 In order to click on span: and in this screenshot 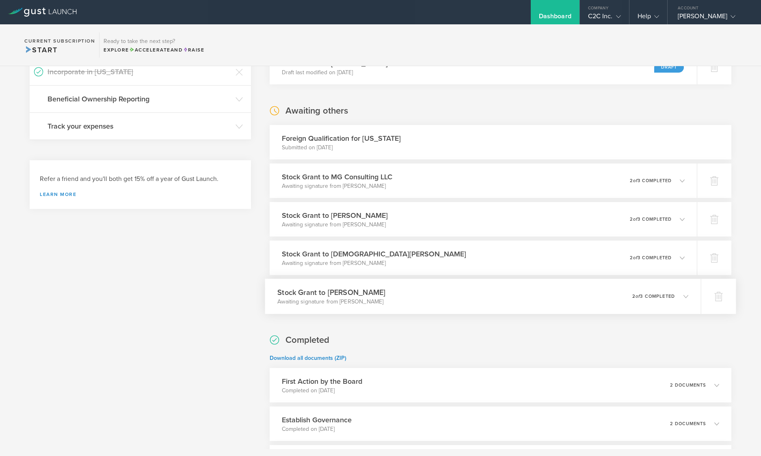, I will do `click(156, 50)`.